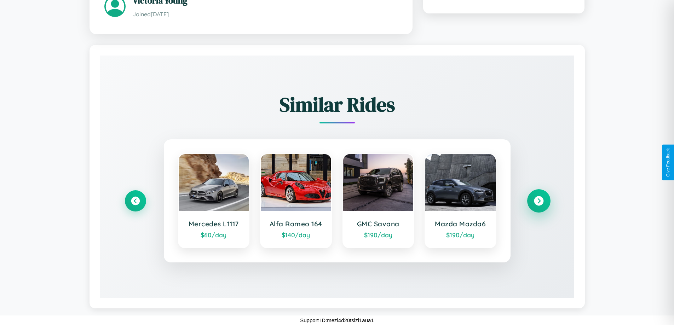 The height and width of the screenshot is (325, 674). I want to click on h3: Mazda Mazda6, so click(460, 224).